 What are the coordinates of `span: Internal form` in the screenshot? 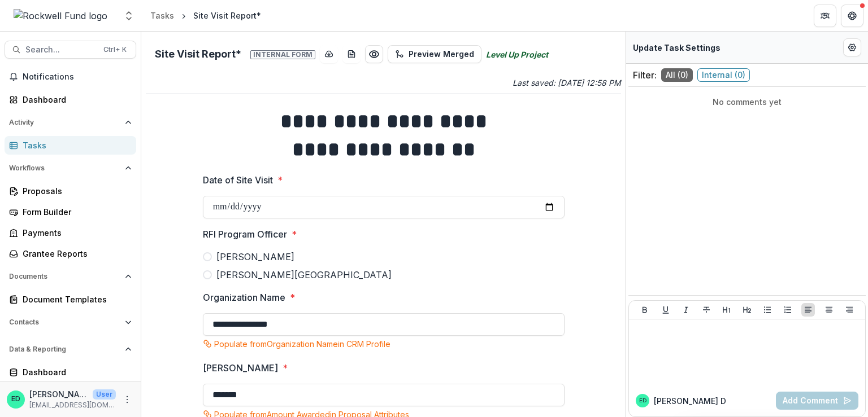 It's located at (283, 55).